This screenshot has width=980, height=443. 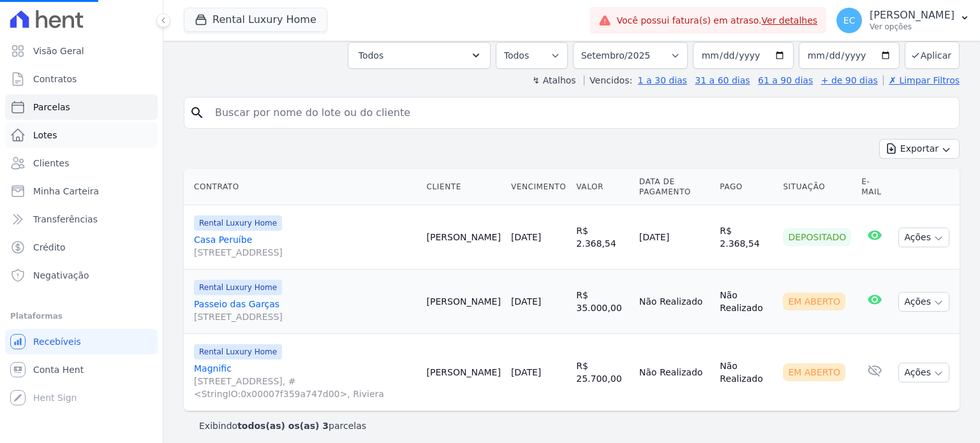 What do you see at coordinates (785, 80) in the screenshot?
I see `a: 61 a 90 dias` at bounding box center [785, 80].